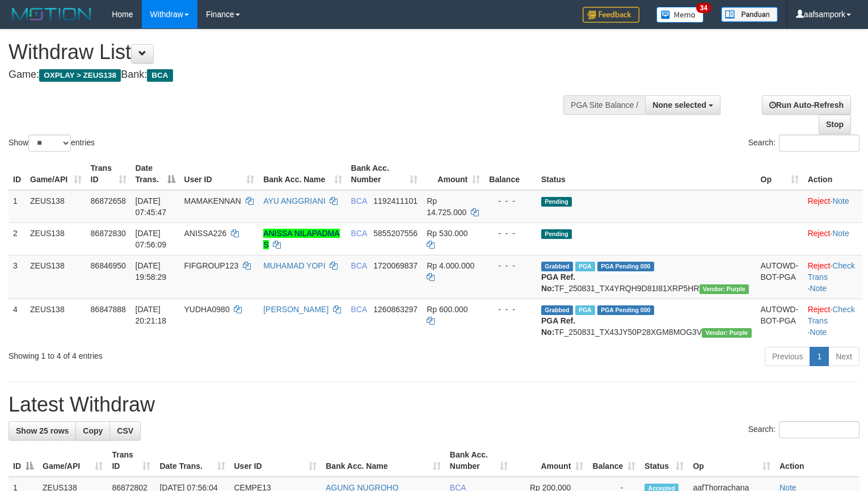  What do you see at coordinates (396, 233) in the screenshot?
I see `span: Copy 5855207556 to clipboard` at bounding box center [396, 233].